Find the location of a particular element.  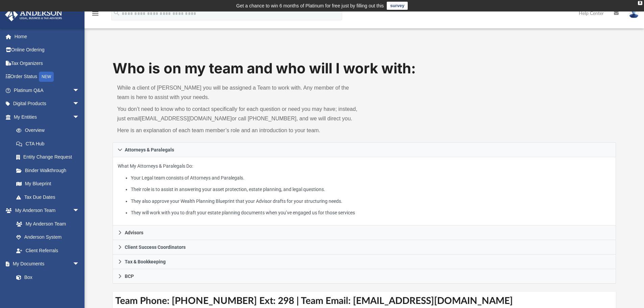

a: Home is located at coordinates (47, 36).